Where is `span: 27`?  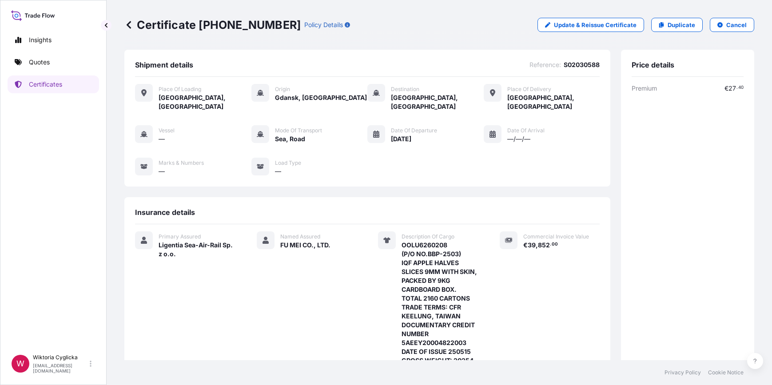 span: 27 is located at coordinates (732, 88).